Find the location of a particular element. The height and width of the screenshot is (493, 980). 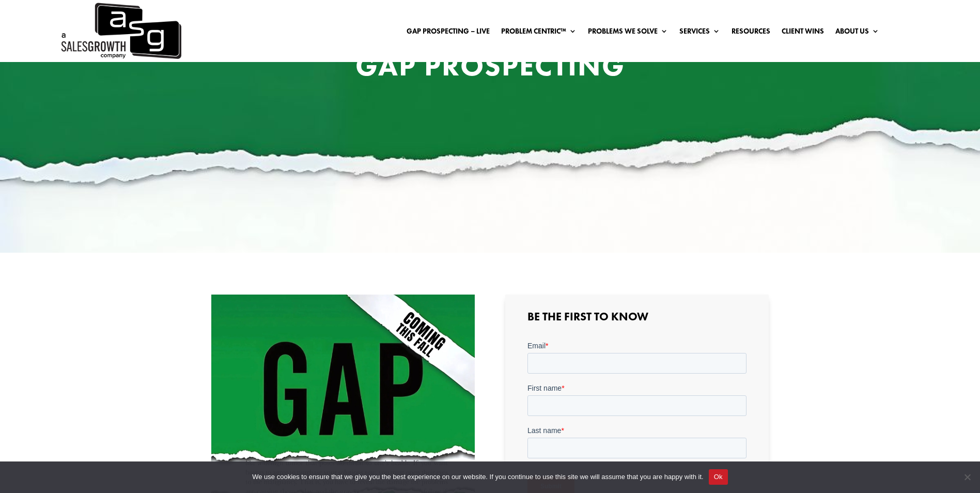

span: We use cookies to ensure that we give you the best experience on our website. If you continue to ... is located at coordinates (477, 477).